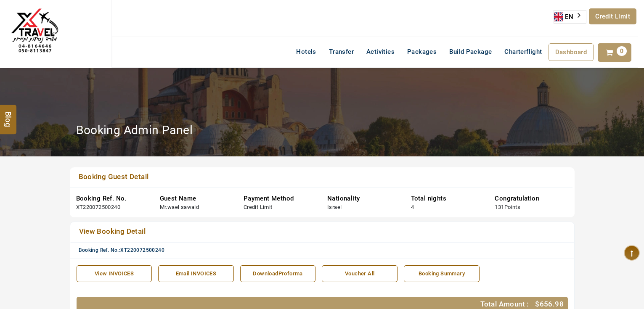  I want to click on span: 0, so click(622, 51).